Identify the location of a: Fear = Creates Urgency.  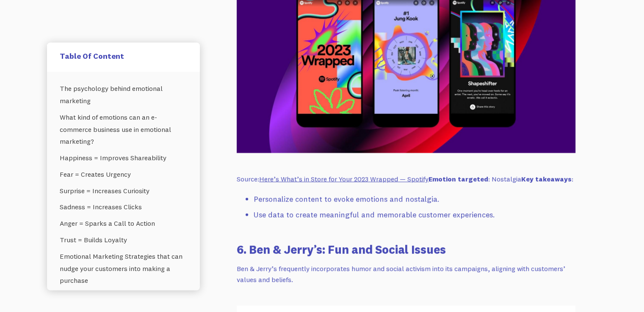
(123, 173).